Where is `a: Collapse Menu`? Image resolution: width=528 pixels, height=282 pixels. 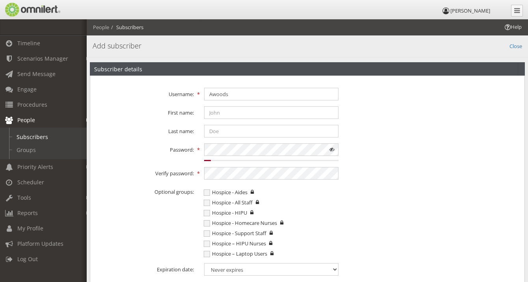
a: Collapse Menu is located at coordinates (517, 11).